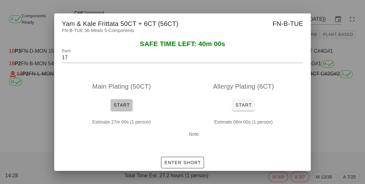 This screenshot has height=184, width=365. Describe the element at coordinates (182, 44) in the screenshot. I see `span: SAFE TIME LEFT: 40m 00s` at that location.